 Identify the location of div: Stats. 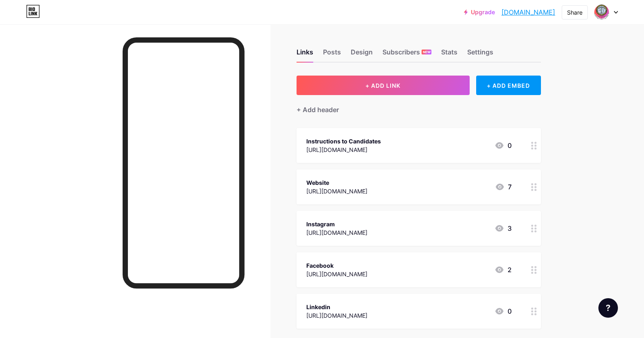
(449, 54).